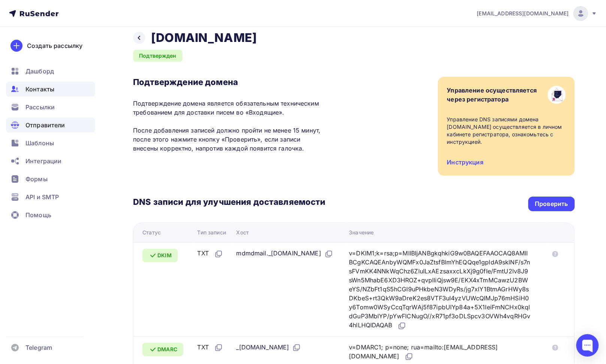 The width and height of the screenshot is (606, 364). What do you see at coordinates (551, 204) in the screenshot?
I see `div: Проверить` at bounding box center [551, 204].